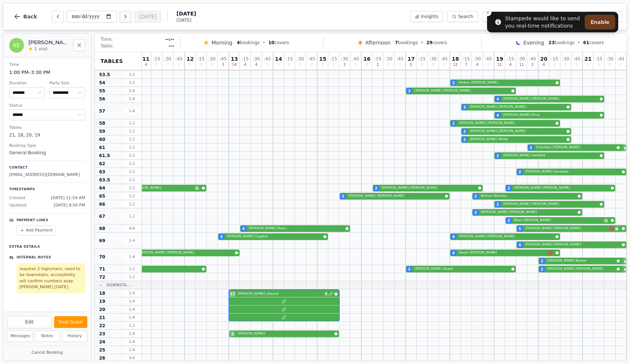 The image size is (630, 364). What do you see at coordinates (74, 336) in the screenshot?
I see `button: History` at bounding box center [74, 336].